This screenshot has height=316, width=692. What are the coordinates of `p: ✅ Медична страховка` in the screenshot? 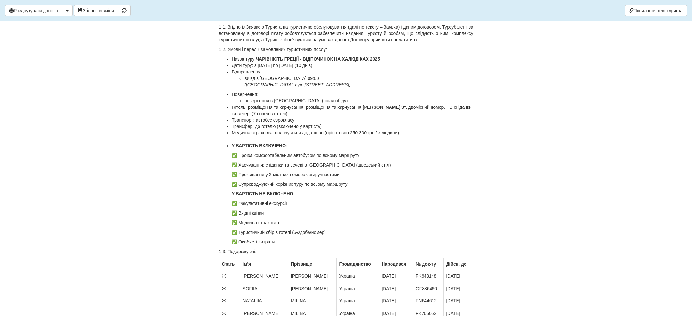 It's located at (353, 222).